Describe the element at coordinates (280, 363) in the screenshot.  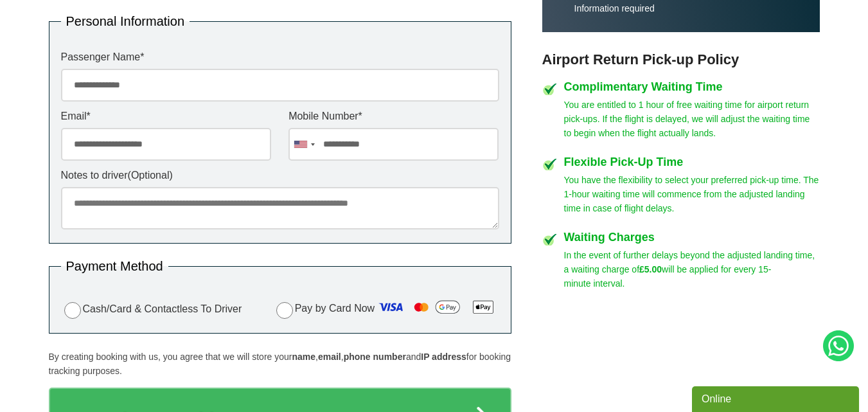
I see `p: By creating booking with us, you agree that we will store your , , and for booking tracking purpo...` at that location.